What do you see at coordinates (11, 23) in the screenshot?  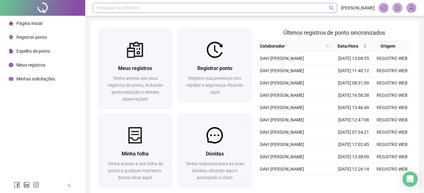 I see `span: home` at bounding box center [11, 23].